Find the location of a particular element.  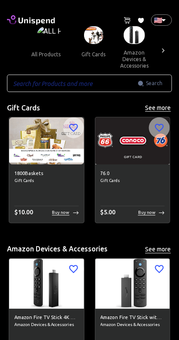

h5: Amazon Devices & Accessories is located at coordinates (57, 249).